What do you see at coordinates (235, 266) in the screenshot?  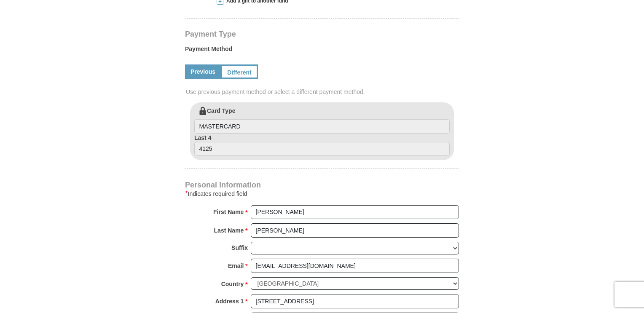 I see `strong: Email` at bounding box center [235, 266].